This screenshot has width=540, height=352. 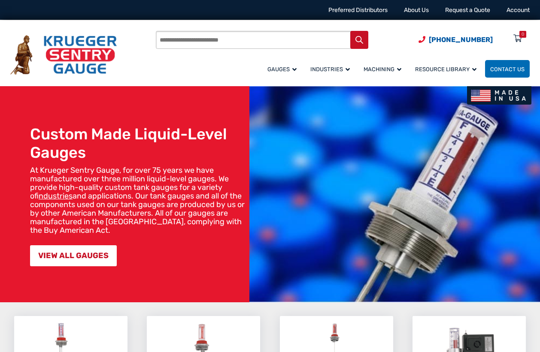 I want to click on span: Gauges, so click(x=282, y=69).